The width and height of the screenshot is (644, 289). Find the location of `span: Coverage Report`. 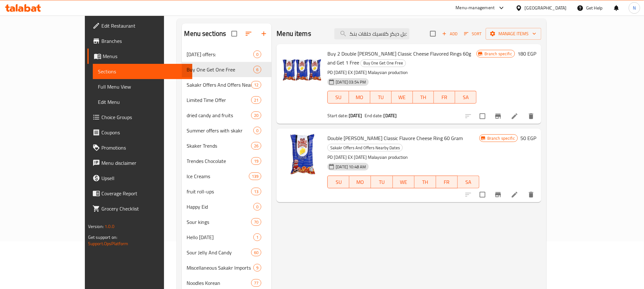

span: Coverage Report is located at coordinates (144, 193).